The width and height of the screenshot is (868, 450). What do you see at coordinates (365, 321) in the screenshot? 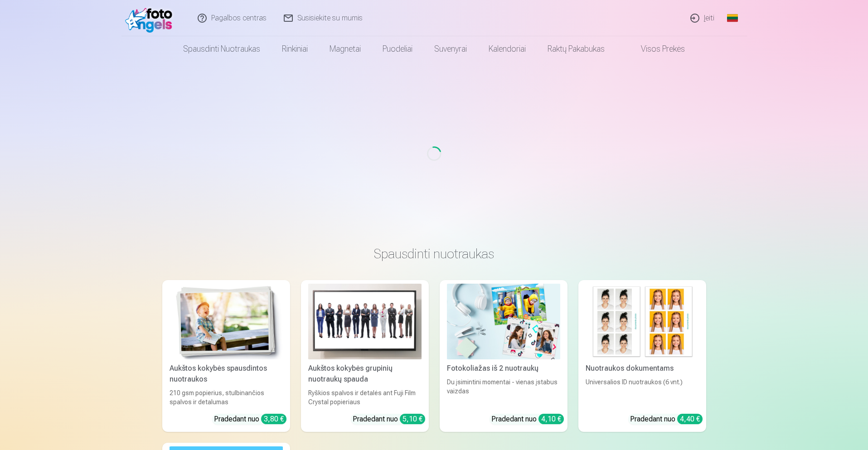
I see `img: Aukštos kokybės grupinių nuotraukų spauda` at bounding box center [365, 321].